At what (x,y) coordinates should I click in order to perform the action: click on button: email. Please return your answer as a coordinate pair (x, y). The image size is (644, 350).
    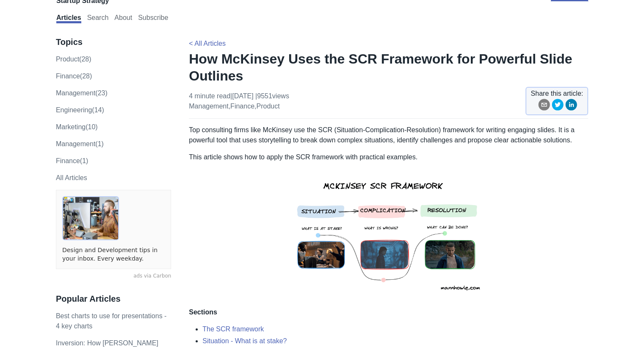
    Looking at the image, I should click on (544, 106).